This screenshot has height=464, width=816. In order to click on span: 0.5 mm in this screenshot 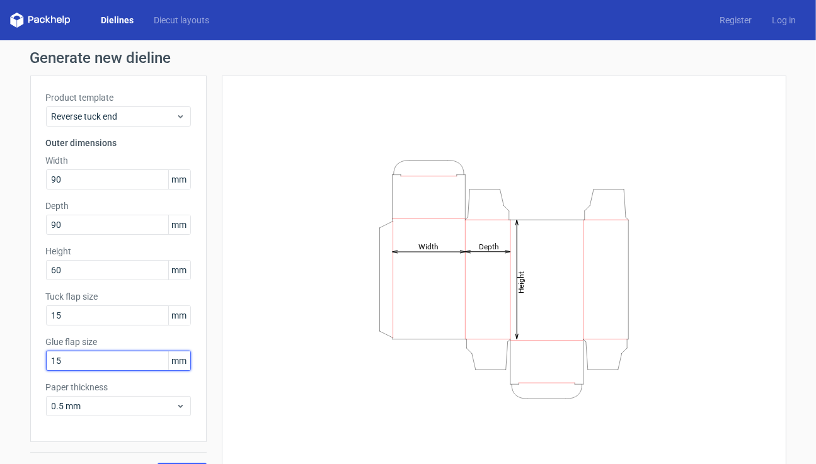, I will do `click(113, 406)`.